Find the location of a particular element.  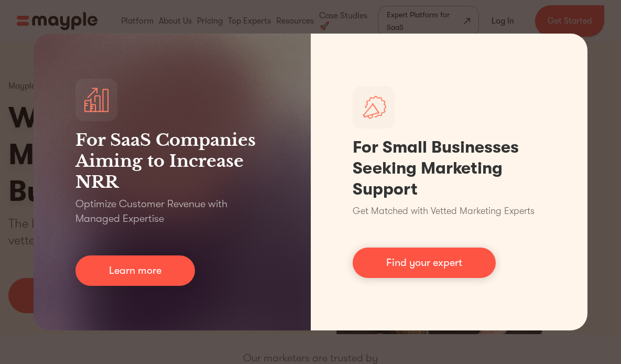

h3: For SaaS Companies Aiming to Increase NRR is located at coordinates (172, 161).